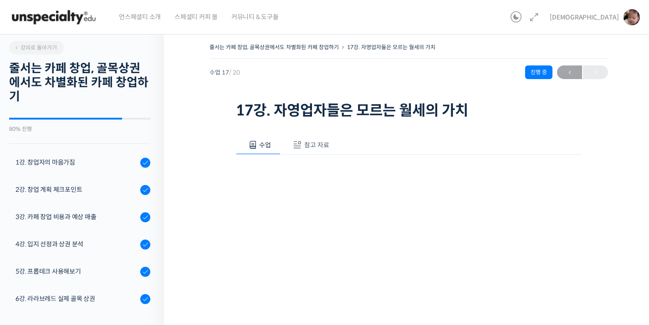 This screenshot has height=325, width=649. What do you see at coordinates (76, 299) in the screenshot?
I see `div: 6강. 라라브레드 실제 골목 상권` at bounding box center [76, 299].